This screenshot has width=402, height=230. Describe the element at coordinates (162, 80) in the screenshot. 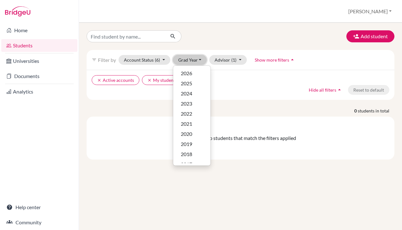

I see `button: clearMy students` at that location.